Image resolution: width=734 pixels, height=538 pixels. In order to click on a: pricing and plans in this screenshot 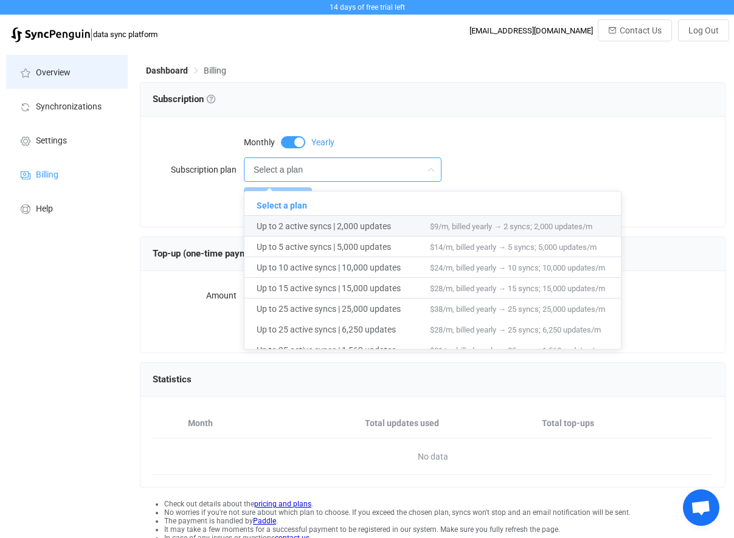, I will do `click(283, 504)`.